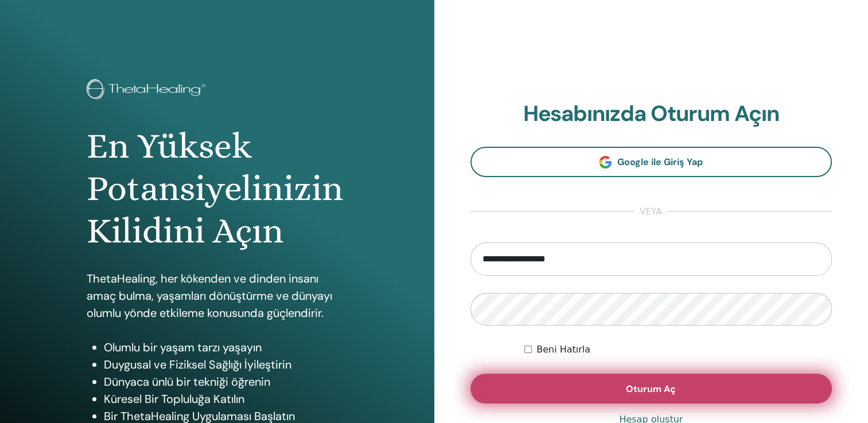 The height and width of the screenshot is (423, 868). What do you see at coordinates (225, 365) in the screenshot?
I see `li: Duygusal ve Fiziksel Sağlığı İyileştirin` at bounding box center [225, 365].